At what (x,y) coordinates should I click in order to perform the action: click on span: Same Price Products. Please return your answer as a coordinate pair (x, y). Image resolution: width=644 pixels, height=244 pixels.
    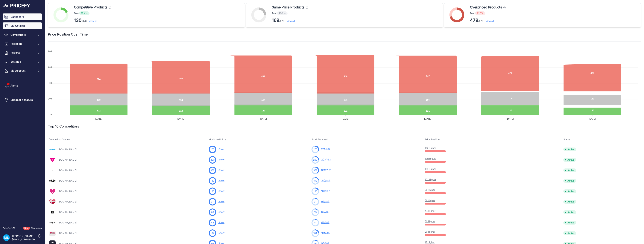
    Looking at the image, I should click on (288, 7).